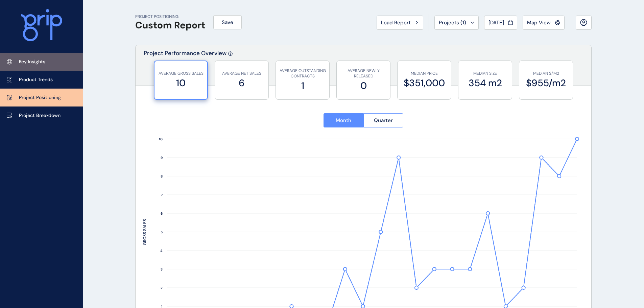 This screenshot has height=308, width=644. I want to click on text: 4, so click(161, 251).